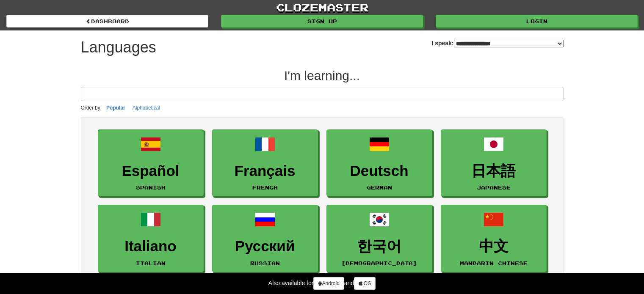 The image size is (644, 294). I want to click on small: Mandarin Chinese, so click(494, 263).